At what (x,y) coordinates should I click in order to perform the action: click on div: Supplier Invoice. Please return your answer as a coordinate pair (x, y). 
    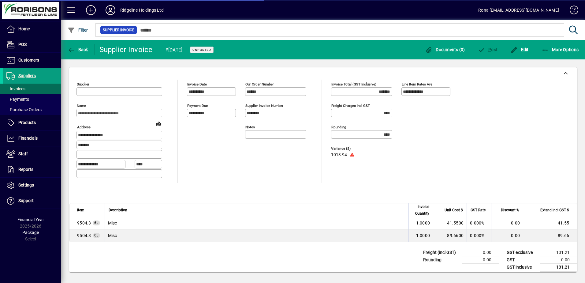
    Looking at the image, I should click on (126, 50).